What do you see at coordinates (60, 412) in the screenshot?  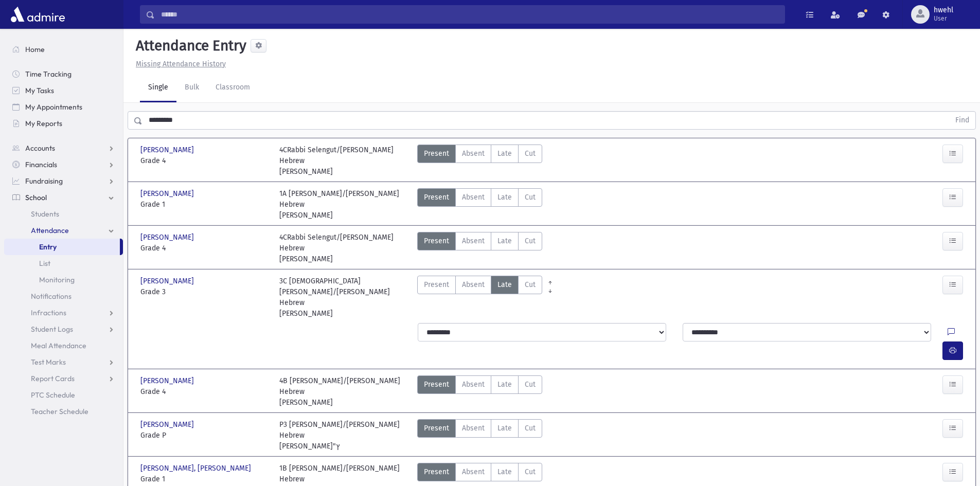 I see `span: Teacher Schedule` at bounding box center [60, 412].